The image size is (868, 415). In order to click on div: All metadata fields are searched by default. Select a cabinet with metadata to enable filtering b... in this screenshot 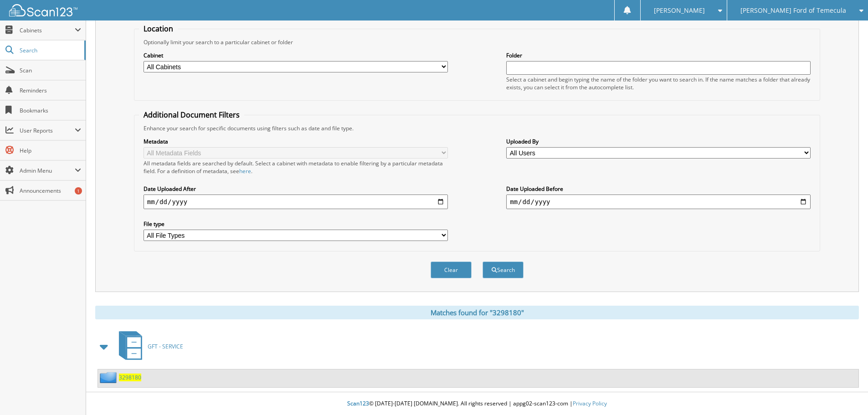, I will do `click(296, 167)`.